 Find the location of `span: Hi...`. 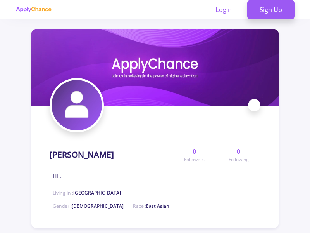

span: Hi... is located at coordinates (58, 176).